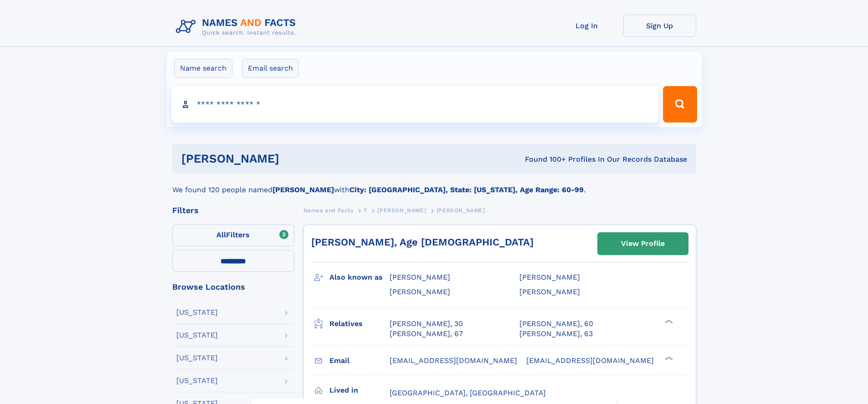 The width and height of the screenshot is (868, 404). Describe the element at coordinates (643, 244) in the screenshot. I see `a: View Profile` at that location.